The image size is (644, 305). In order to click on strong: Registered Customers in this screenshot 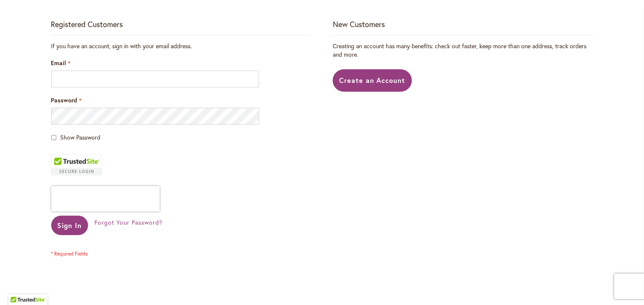, I will do `click(87, 24)`.